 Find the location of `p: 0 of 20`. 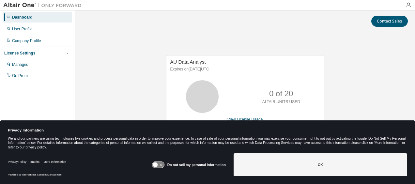

p: 0 of 20 is located at coordinates (281, 94).